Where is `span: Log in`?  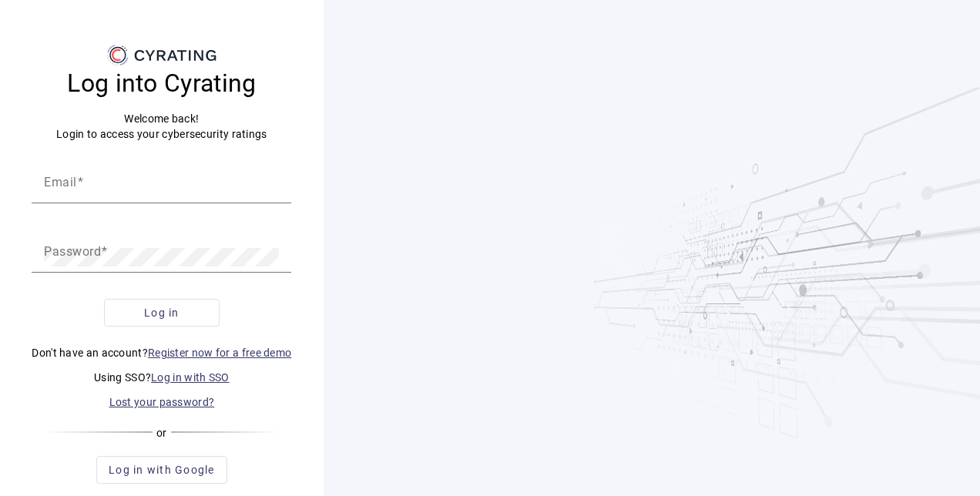 span: Log in is located at coordinates (162, 312).